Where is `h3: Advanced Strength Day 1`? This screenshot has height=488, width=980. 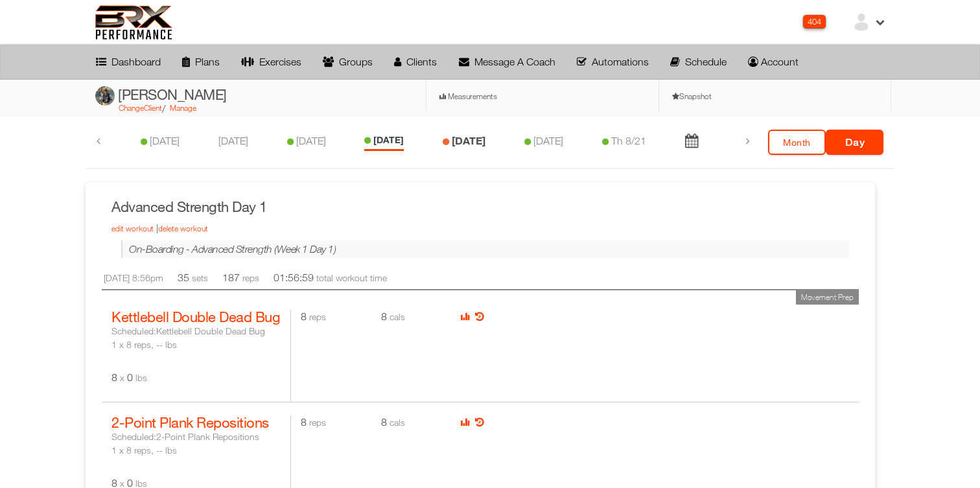 h3: Advanced Strength Day 1 is located at coordinates (480, 207).